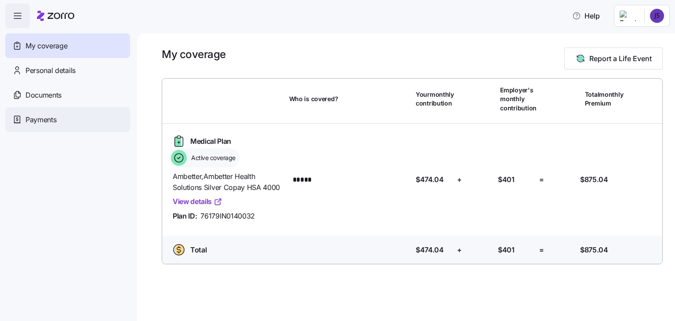 The width and height of the screenshot is (675, 321). What do you see at coordinates (68, 120) in the screenshot?
I see `a: Payments` at bounding box center [68, 120].